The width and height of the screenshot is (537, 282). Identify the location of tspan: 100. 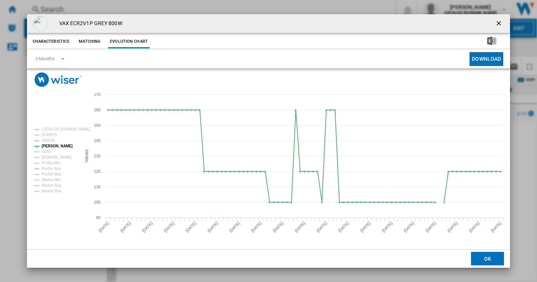
(97, 202).